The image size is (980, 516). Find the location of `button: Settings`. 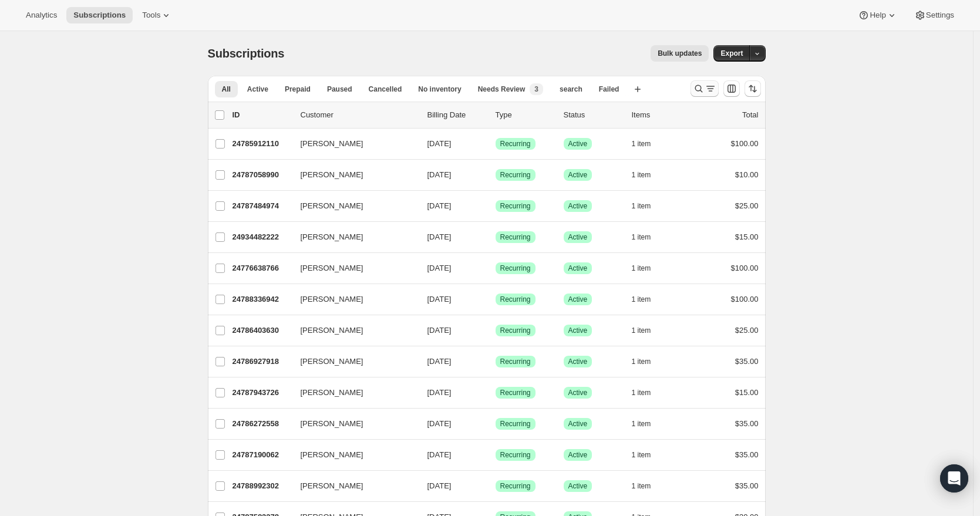

button: Settings is located at coordinates (934, 15).